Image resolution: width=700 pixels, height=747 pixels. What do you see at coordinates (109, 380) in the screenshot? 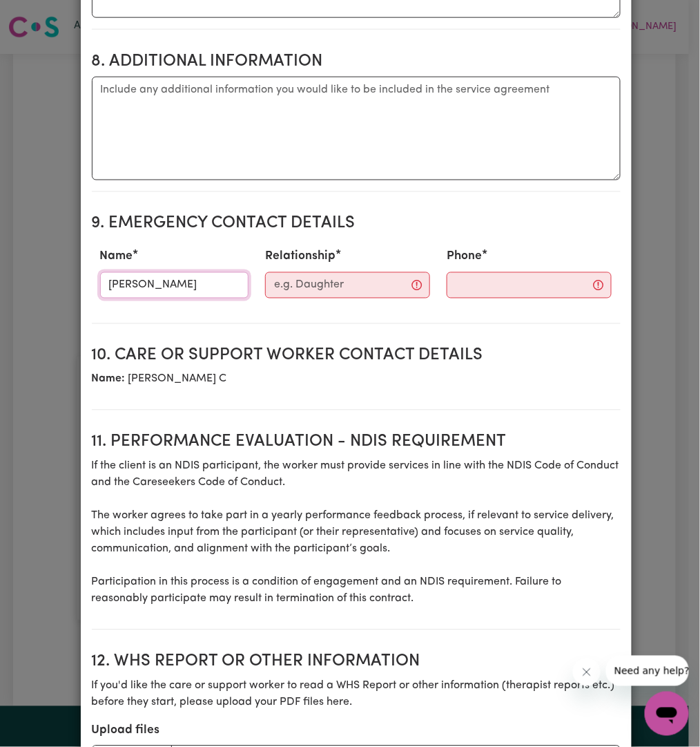
I see `b: Name:` at bounding box center [109, 380].